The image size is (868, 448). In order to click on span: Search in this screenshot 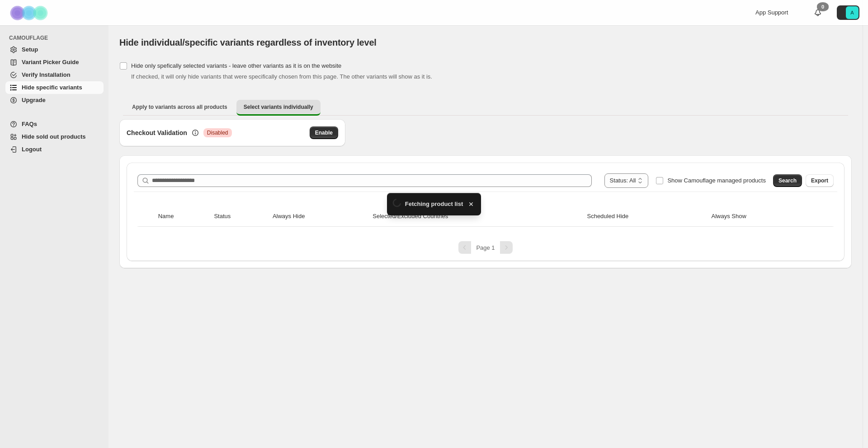, I will do `click(788, 181)`.